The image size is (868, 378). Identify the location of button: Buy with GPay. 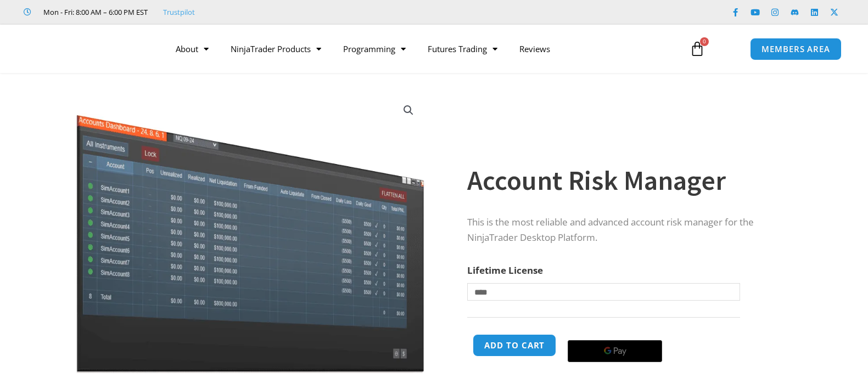
(615, 351).